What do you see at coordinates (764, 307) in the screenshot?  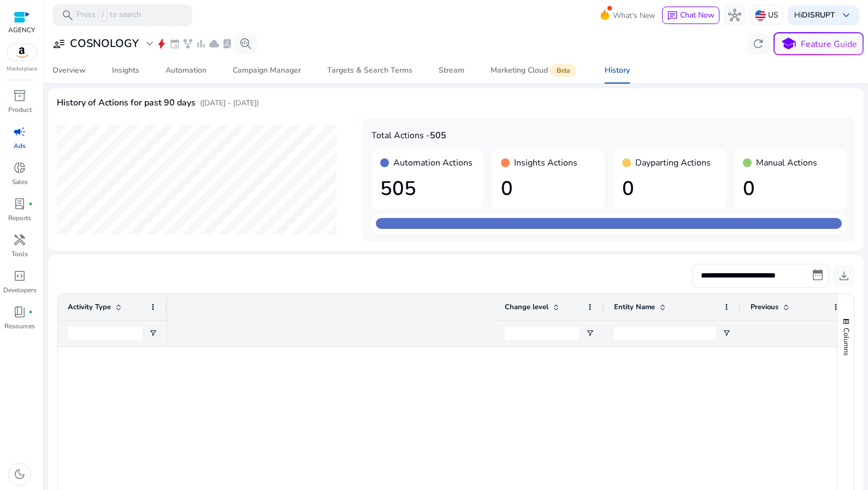 I see `span: Previous` at bounding box center [764, 307].